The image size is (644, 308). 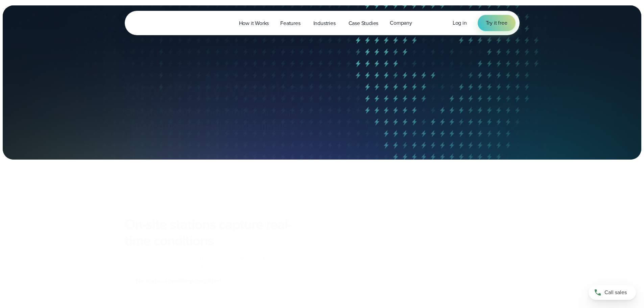 What do you see at coordinates (325, 23) in the screenshot?
I see `span: Industries` at bounding box center [325, 23].